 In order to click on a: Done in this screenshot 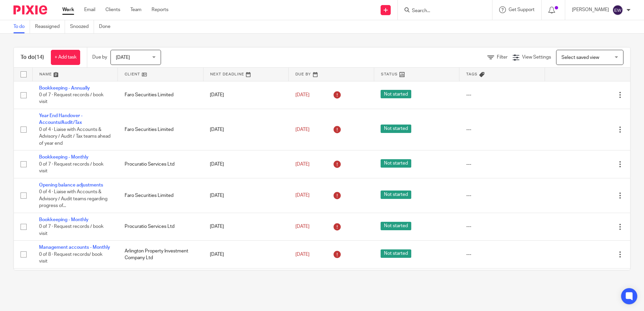, I will do `click(107, 27)`.